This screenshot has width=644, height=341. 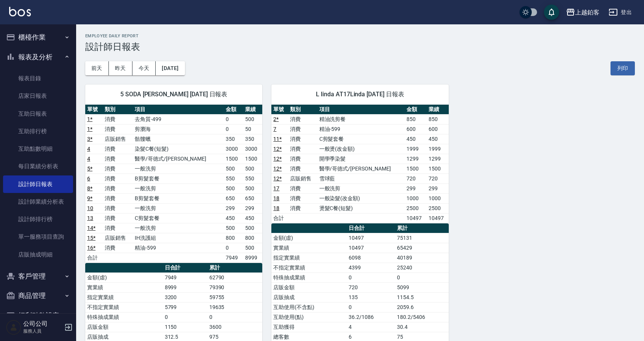 What do you see at coordinates (120, 68) in the screenshot?
I see `button: 昨天` at bounding box center [120, 68].